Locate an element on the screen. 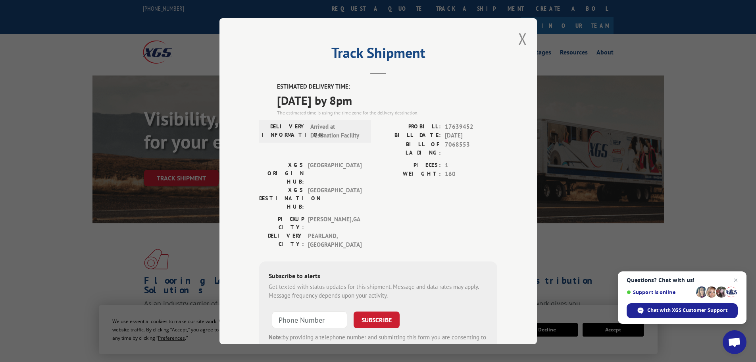 The image size is (756, 362). strong: Note: is located at coordinates (275, 336).